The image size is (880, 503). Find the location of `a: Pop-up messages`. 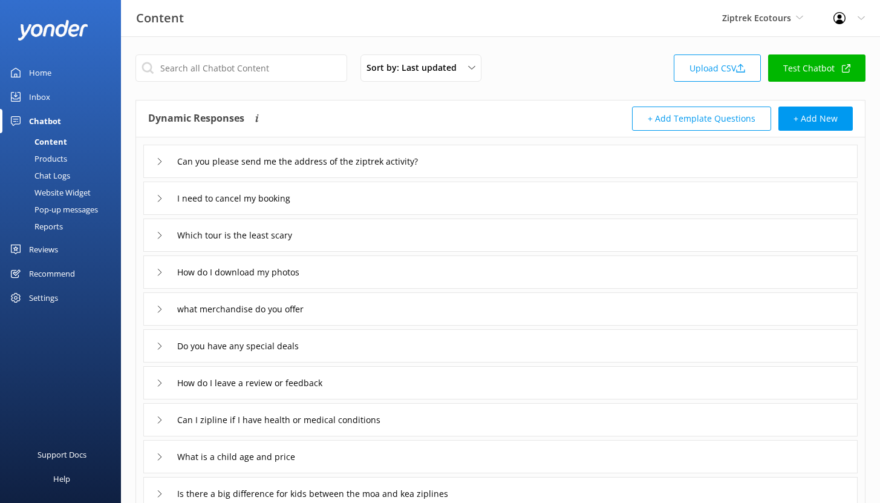

a: Pop-up messages is located at coordinates (64, 209).